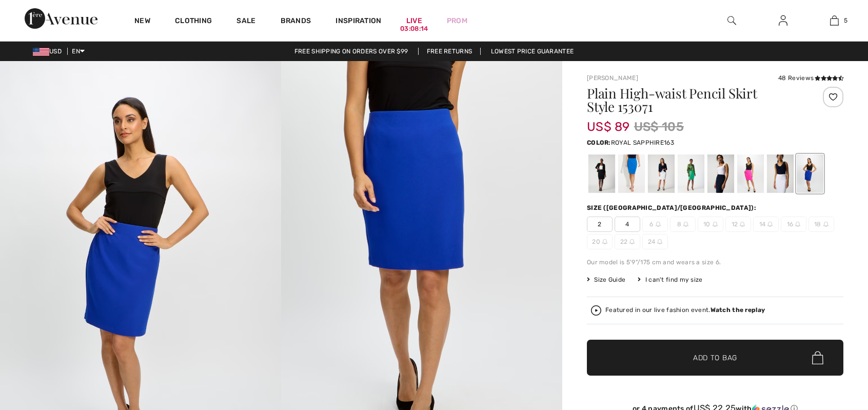 The width and height of the screenshot is (868, 410). Describe the element at coordinates (627, 242) in the screenshot. I see `span: 22` at that location.